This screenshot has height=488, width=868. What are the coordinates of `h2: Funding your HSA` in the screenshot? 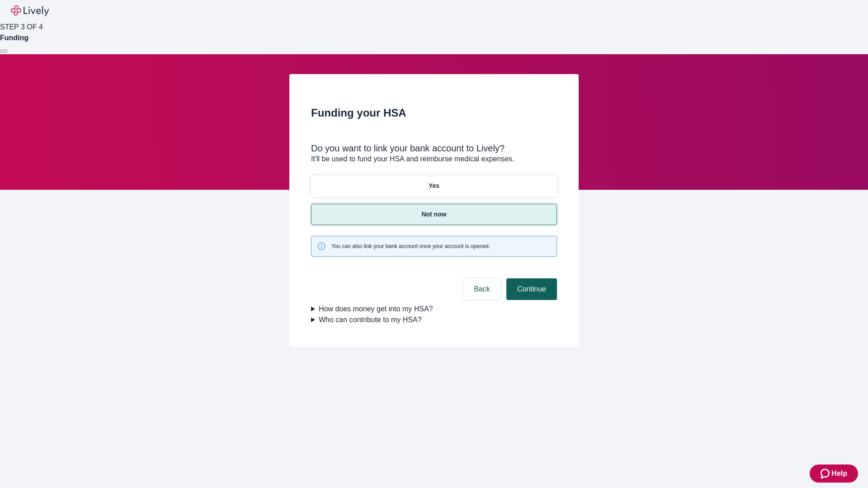 It's located at (434, 113).